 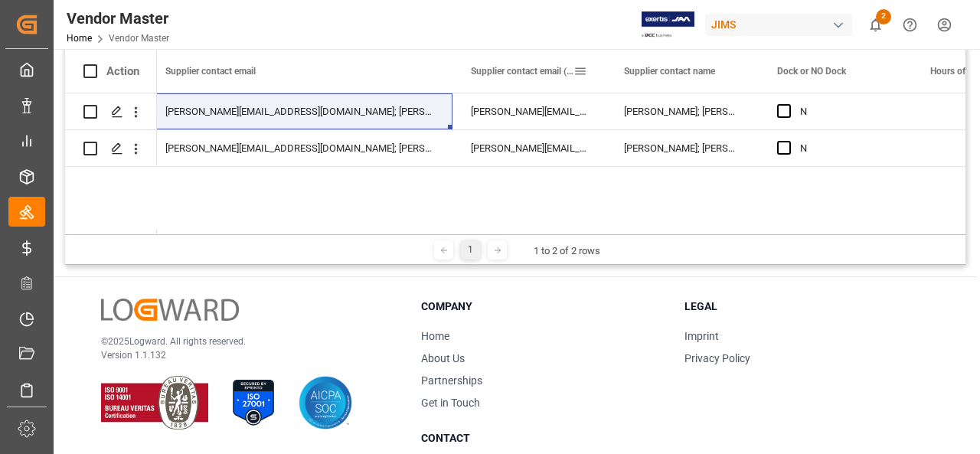 What do you see at coordinates (211, 71) in the screenshot?
I see `span: Supplier contact email` at bounding box center [211, 71].